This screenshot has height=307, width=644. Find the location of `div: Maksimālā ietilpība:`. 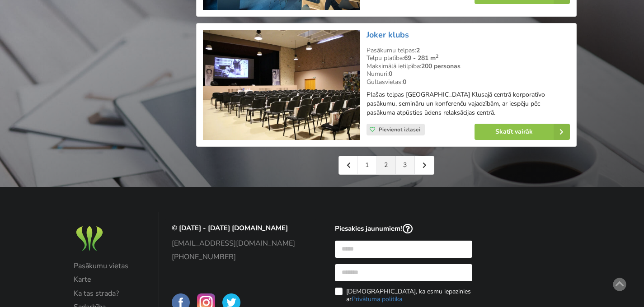

div: Maksimālā ietilpība: is located at coordinates (468, 66).